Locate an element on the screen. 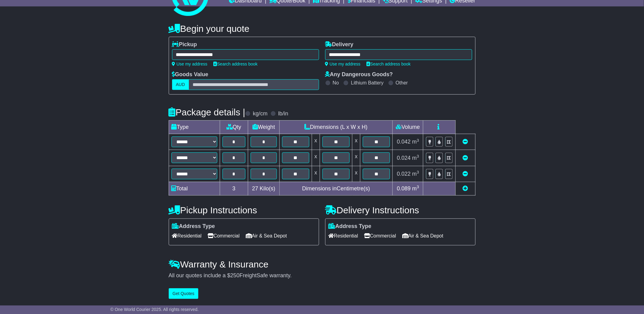 This screenshot has width=644, height=314. label: lb/in is located at coordinates (283, 114).